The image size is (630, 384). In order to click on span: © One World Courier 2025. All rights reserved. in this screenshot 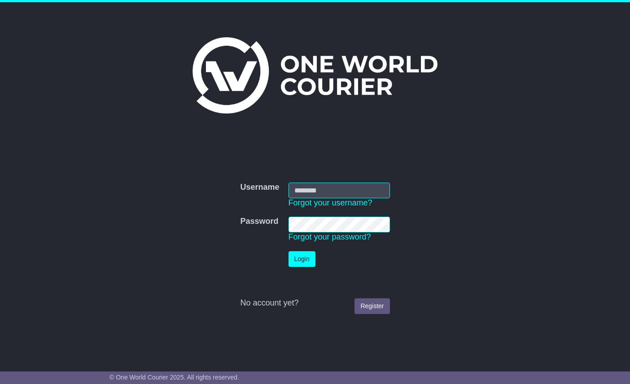, I will do `click(174, 377)`.